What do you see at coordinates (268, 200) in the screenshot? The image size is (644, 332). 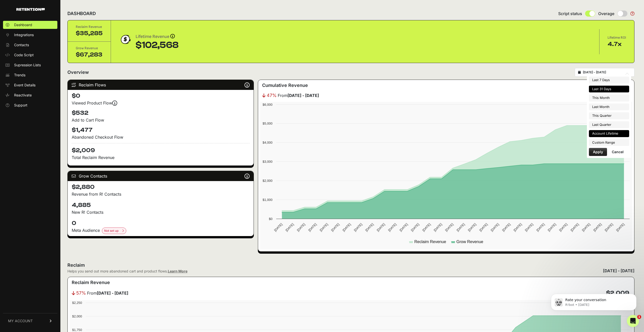 I see `text: $1,000` at bounding box center [268, 200].